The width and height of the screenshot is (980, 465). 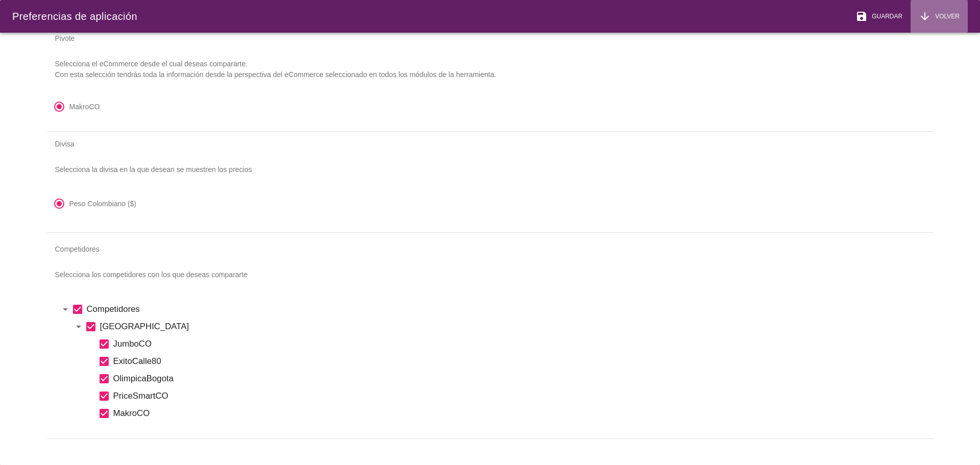 I want to click on i: arrow_downward, so click(x=925, y=17).